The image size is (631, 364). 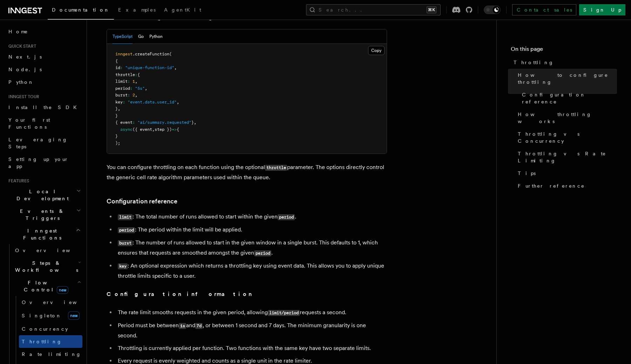 What do you see at coordinates (121, 81) in the screenshot?
I see `span: limit` at bounding box center [121, 81].